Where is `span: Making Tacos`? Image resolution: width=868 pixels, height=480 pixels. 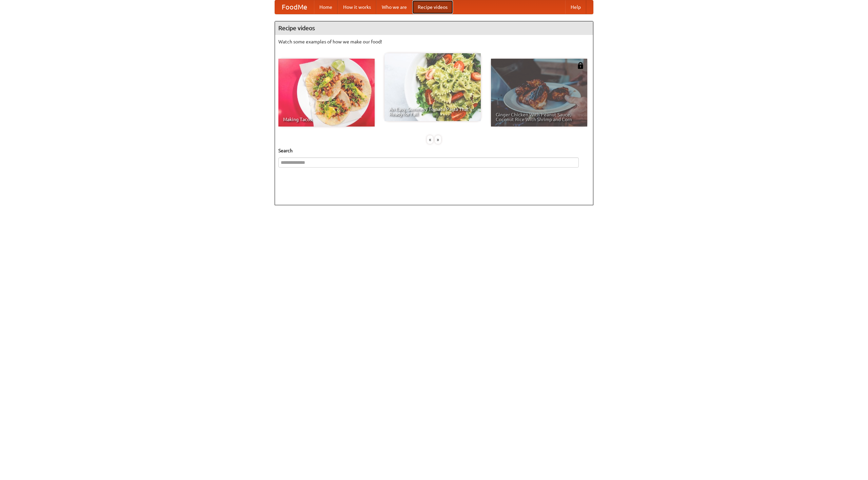
span: Making Tacos is located at coordinates (326, 119).